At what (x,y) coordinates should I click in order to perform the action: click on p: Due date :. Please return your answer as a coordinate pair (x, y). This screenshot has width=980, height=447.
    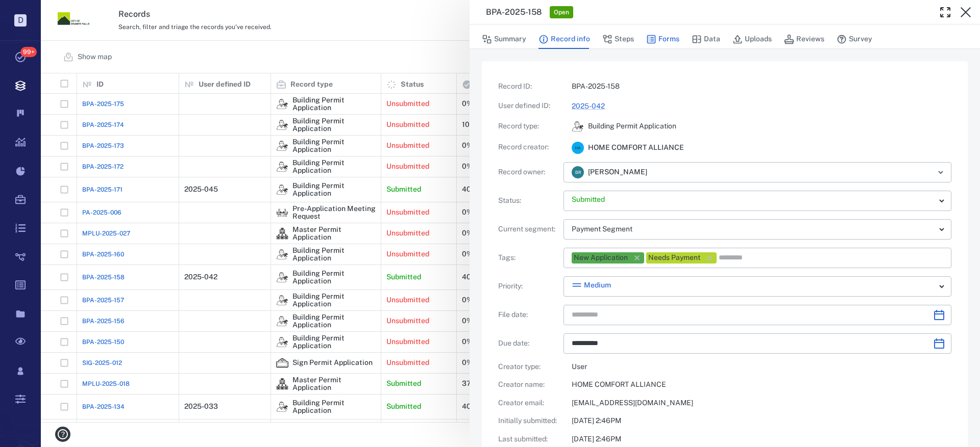
    Looking at the image, I should click on (529, 343).